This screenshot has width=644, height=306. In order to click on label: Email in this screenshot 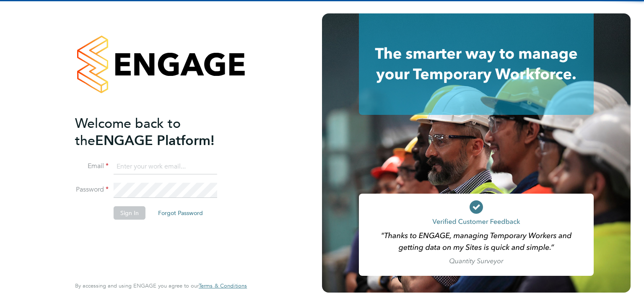, I will do `click(92, 166)`.